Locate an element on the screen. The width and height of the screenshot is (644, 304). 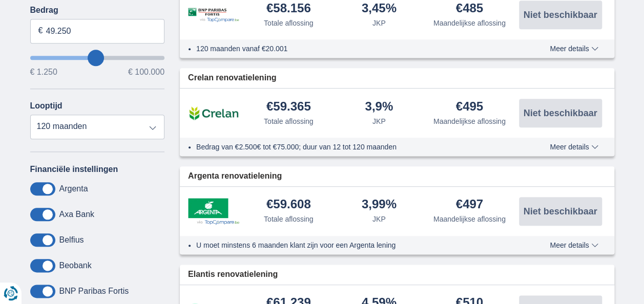
div: €495 is located at coordinates (469, 106).